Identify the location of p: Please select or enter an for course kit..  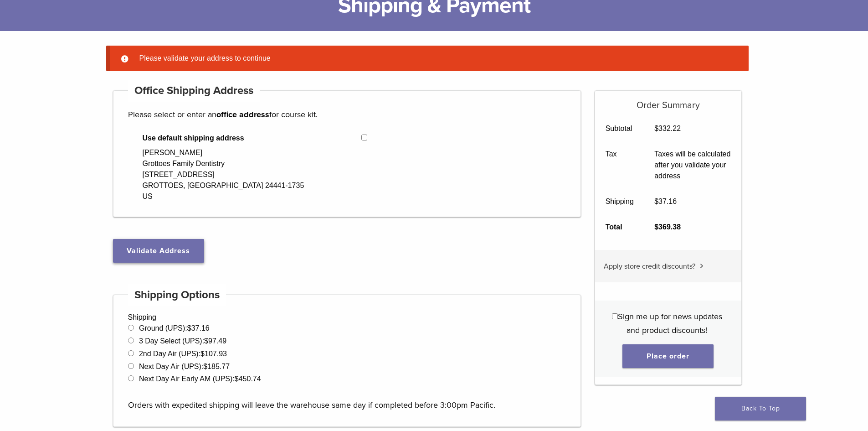
(347, 114).